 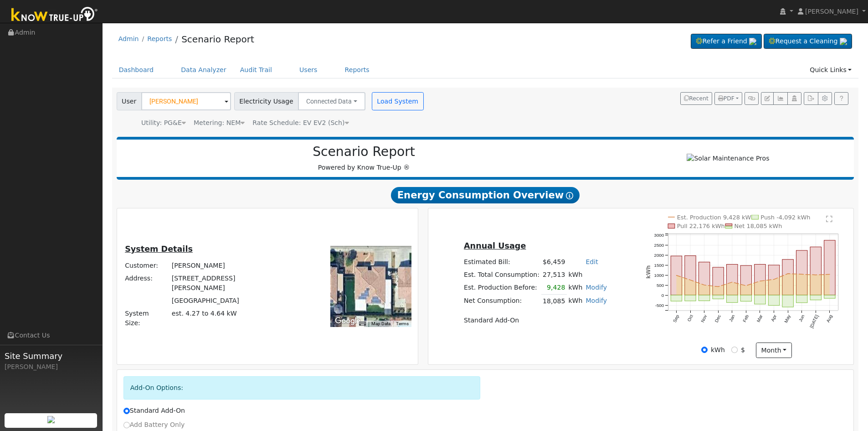 What do you see at coordinates (808, 41) in the screenshot?
I see `a: Request a Cleaning` at bounding box center [808, 41].